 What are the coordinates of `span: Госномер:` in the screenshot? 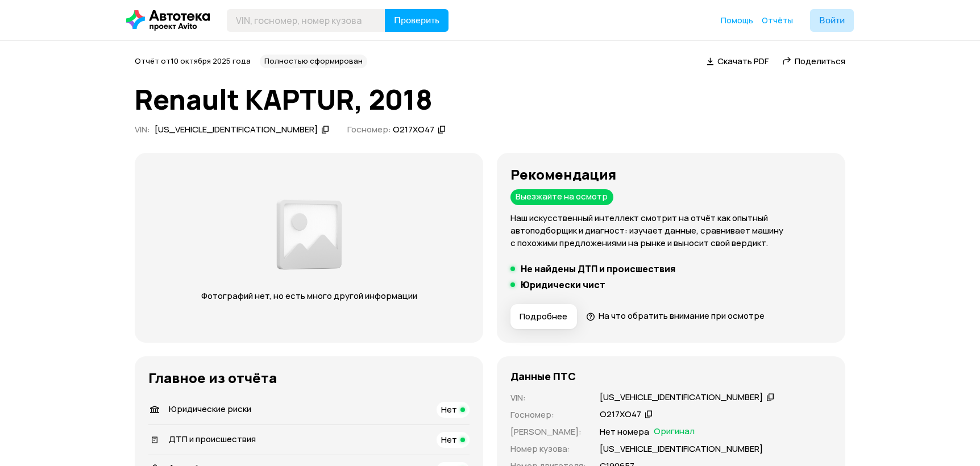 It's located at (369, 129).